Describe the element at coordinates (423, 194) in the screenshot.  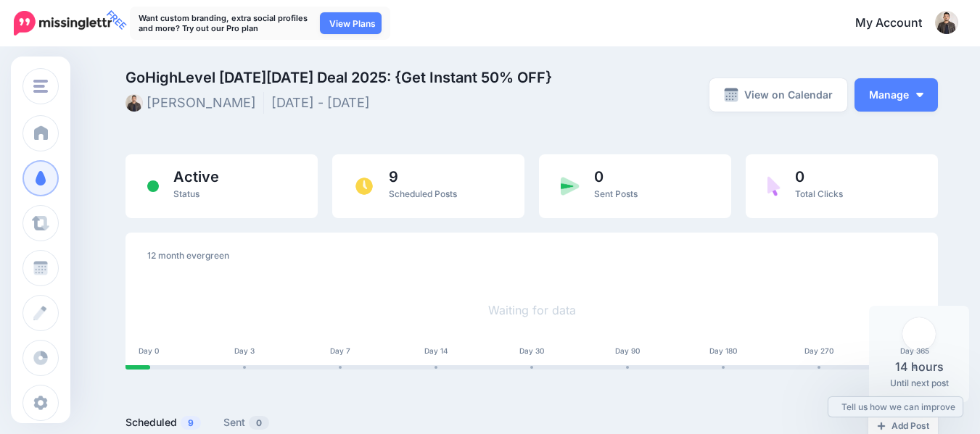
I see `span: Scheduled Posts` at that location.